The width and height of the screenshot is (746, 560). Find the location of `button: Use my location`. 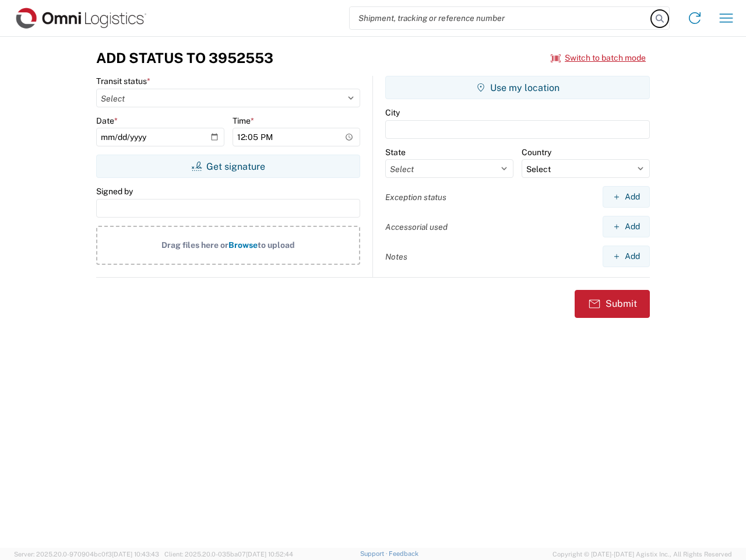

button: Use my location is located at coordinates (518, 88).